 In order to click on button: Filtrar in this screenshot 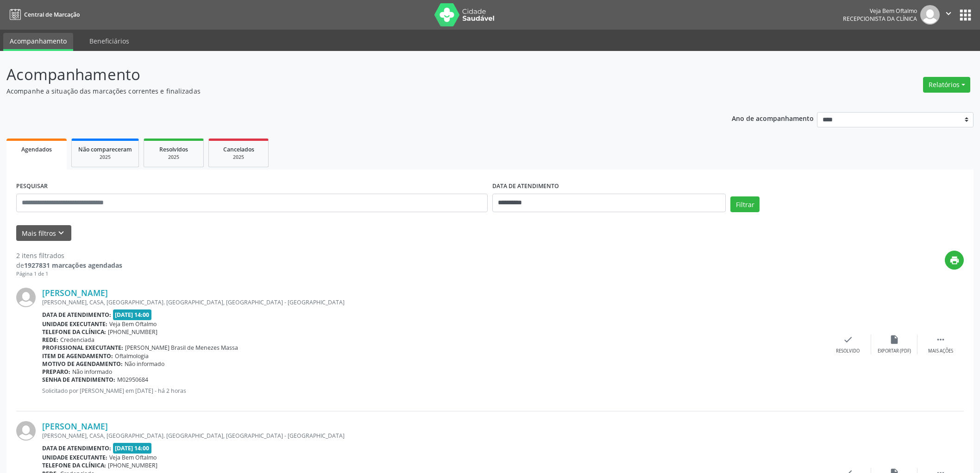, I will do `click(745, 205)`.